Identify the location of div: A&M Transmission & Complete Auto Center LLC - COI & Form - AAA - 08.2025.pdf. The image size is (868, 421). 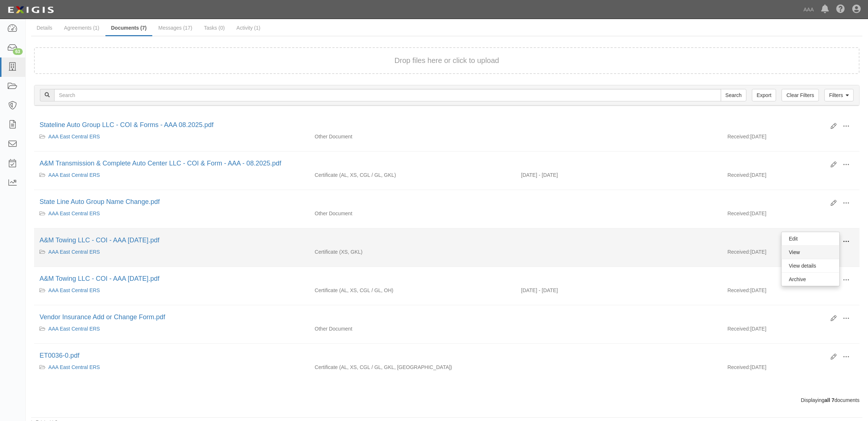
(433, 163).